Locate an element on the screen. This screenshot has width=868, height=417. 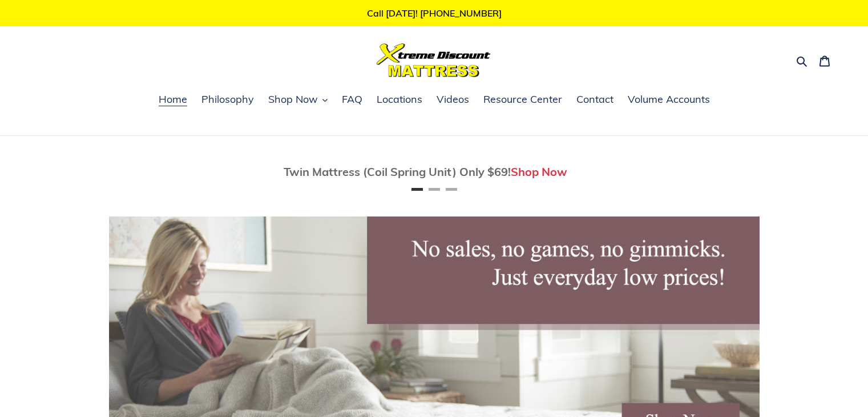
span: Volume Accounts is located at coordinates (669, 99).